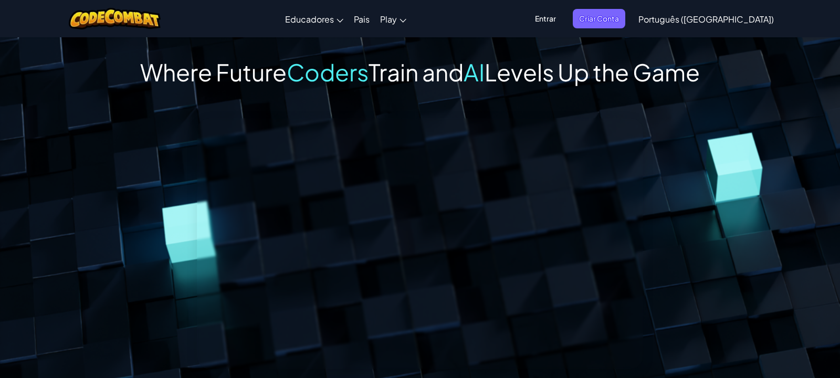  What do you see at coordinates (545, 18) in the screenshot?
I see `button: Entrar` at bounding box center [545, 18].